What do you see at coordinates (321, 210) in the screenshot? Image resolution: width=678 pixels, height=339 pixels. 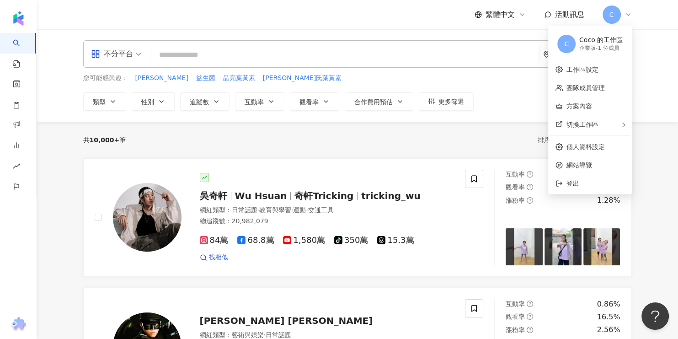 I see `span: 交通工具` at bounding box center [321, 210].